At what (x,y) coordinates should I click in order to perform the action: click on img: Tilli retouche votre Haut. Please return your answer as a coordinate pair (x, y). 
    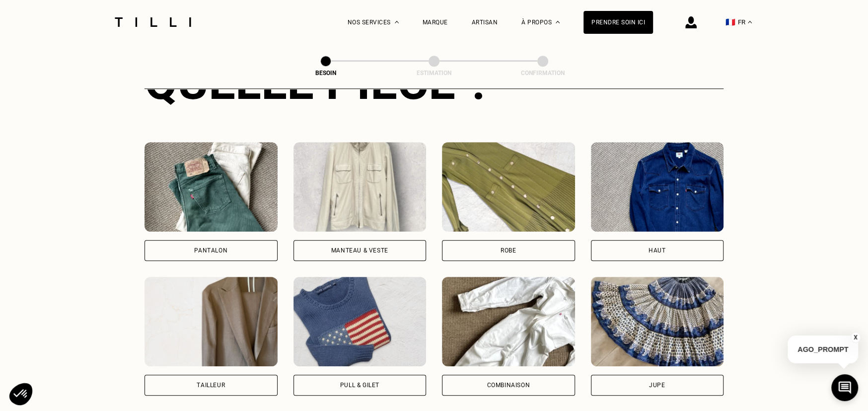
    Looking at the image, I should click on (658, 187).